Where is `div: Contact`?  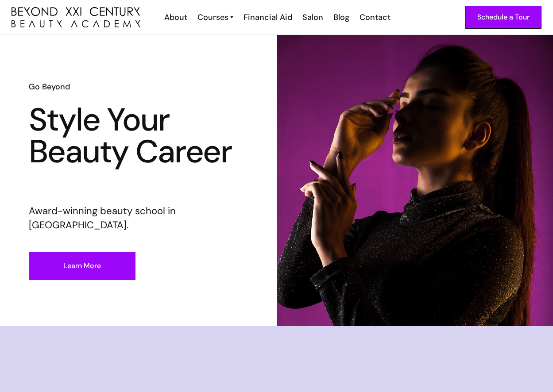 div: Contact is located at coordinates (375, 17).